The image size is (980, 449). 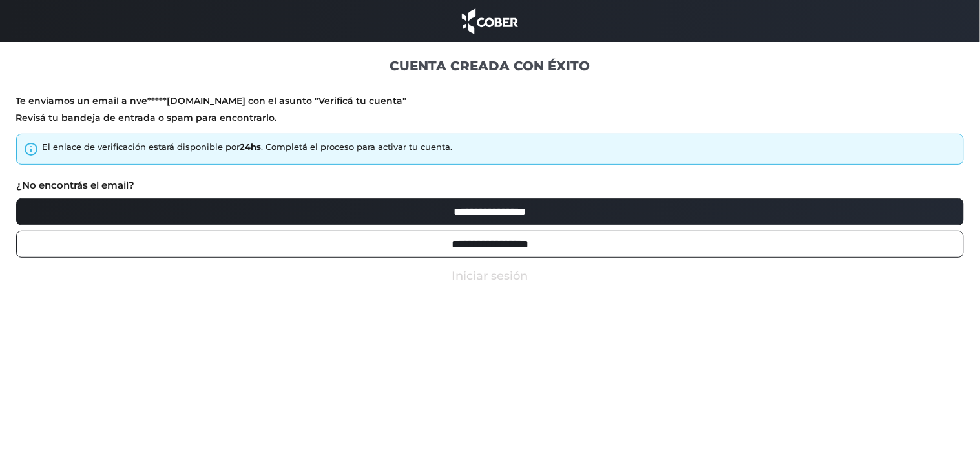 I want to click on p: Revisá tu bandeja de entrada o spam para encontrarlo., so click(x=490, y=118).